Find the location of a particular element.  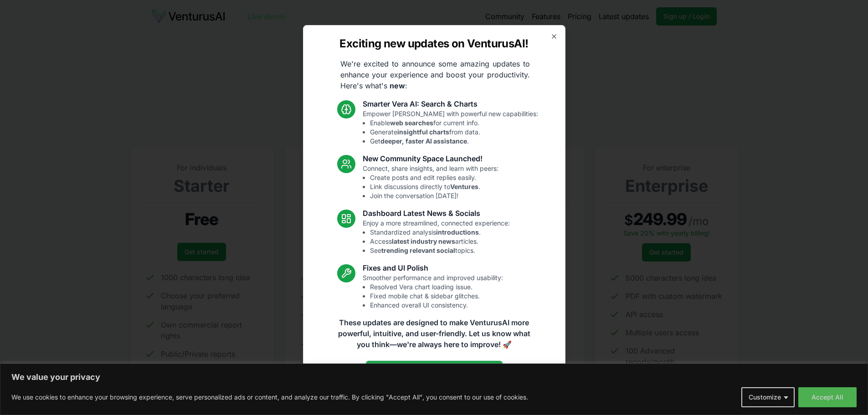

strong: insightful charts is located at coordinates (423, 132).